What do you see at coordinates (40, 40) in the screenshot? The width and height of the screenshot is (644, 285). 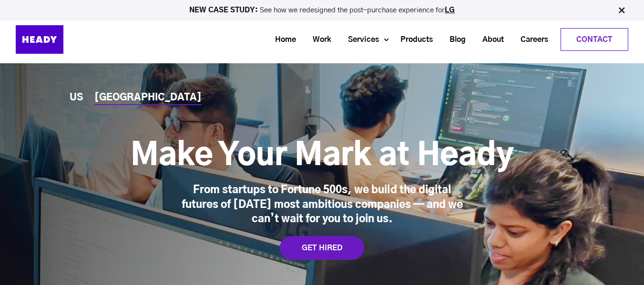 I see `img: Heady_Logo_Web-01 (1)` at bounding box center [40, 40].